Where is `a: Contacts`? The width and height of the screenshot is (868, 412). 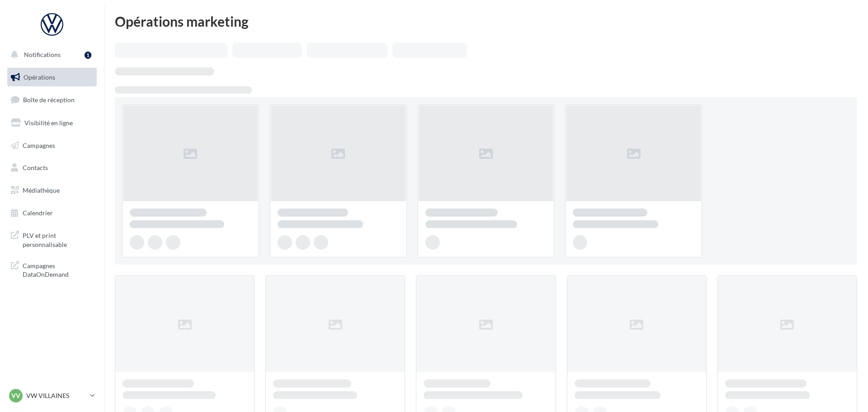 a: Contacts is located at coordinates (52, 168).